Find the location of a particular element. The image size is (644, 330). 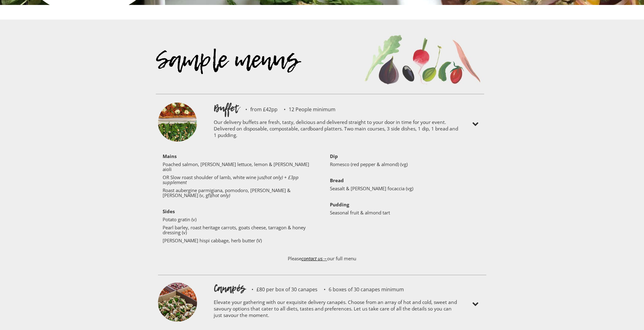

p: Seasonal fruit & almond tart is located at coordinates (406, 212).